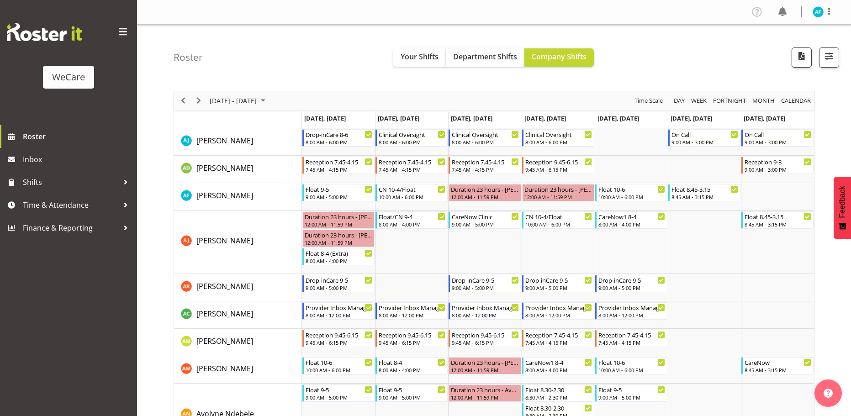 The image size is (851, 416). I want to click on div: Andrea Ramirez"s event - Drop-inCare 9-5 Begin From Monday, September 29, 2025 at 9:00:00 AM GMT+..., so click(339, 284).